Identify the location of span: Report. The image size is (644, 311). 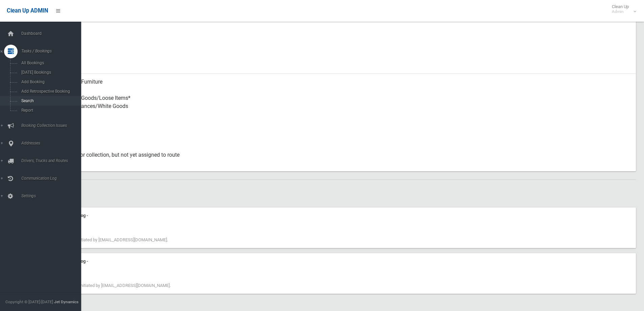
(50, 111).